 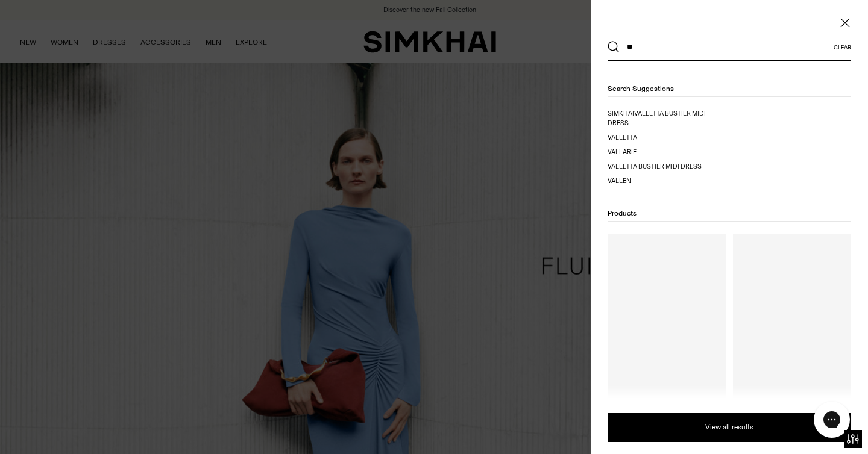 I want to click on span: Products, so click(x=622, y=213).